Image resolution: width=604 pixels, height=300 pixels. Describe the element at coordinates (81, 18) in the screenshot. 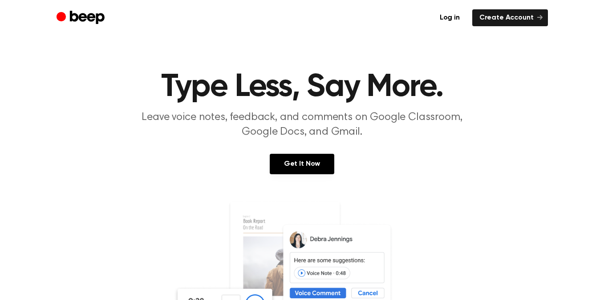

I see `a: Beep` at that location.